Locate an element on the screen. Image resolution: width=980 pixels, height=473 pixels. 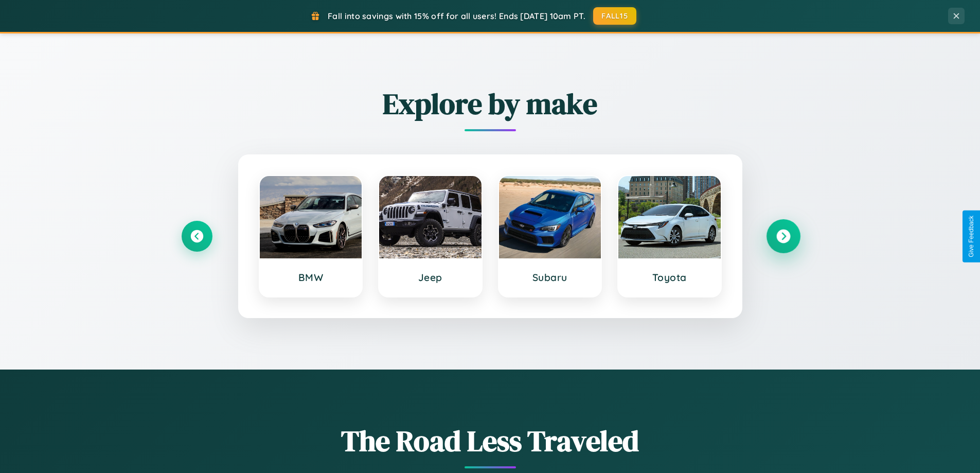
h3: BMW is located at coordinates (311, 277).